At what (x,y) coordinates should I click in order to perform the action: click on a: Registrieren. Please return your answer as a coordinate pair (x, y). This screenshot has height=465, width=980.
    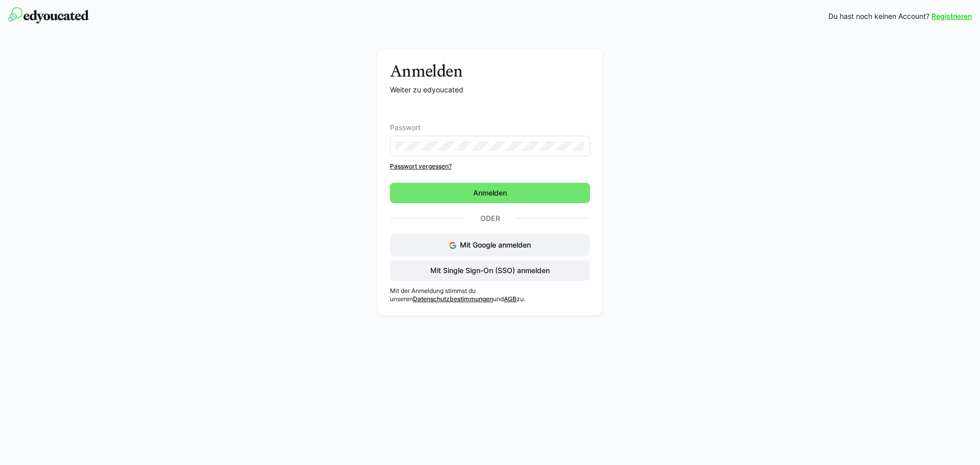
    Looking at the image, I should click on (951, 16).